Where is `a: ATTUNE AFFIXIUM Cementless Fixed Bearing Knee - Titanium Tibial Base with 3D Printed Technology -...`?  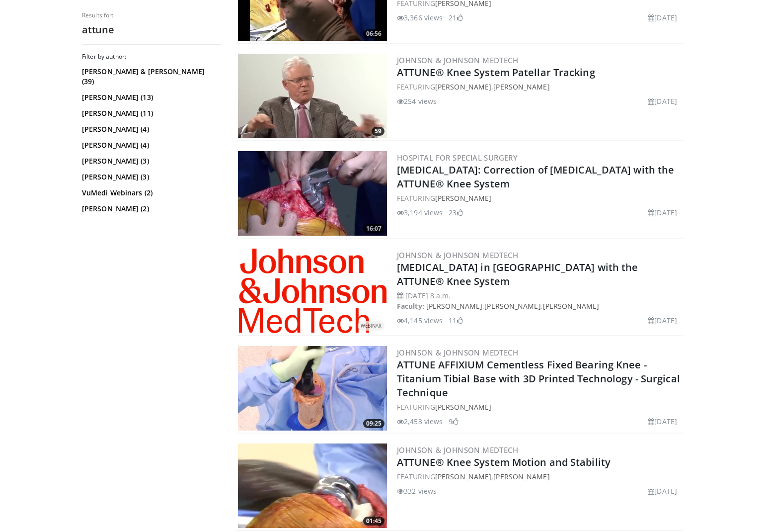 a: ATTUNE AFFIXIUM Cementless Fixed Bearing Knee - Titanium Tibial Base with 3D Printed Technology -... is located at coordinates (539, 378).